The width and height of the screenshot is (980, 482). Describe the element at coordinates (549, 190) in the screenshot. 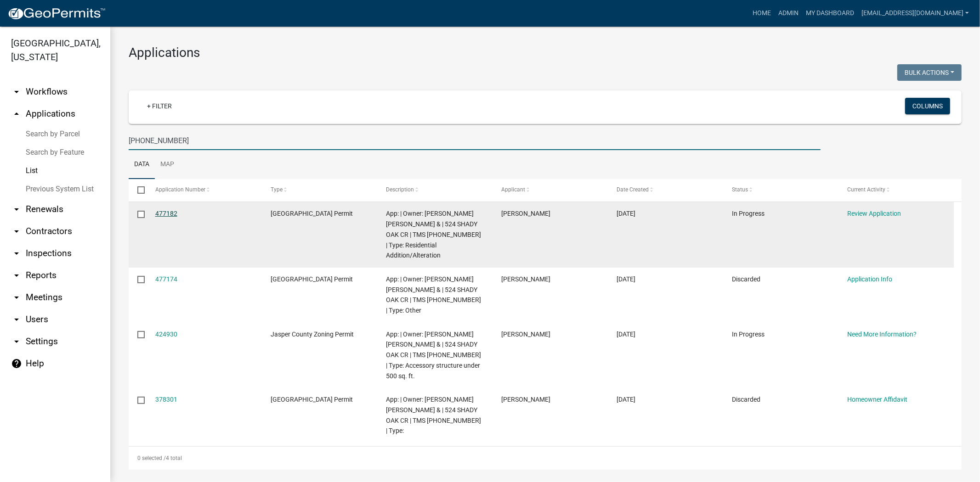

I see `datatable-header-cell: Applicant` at that location.